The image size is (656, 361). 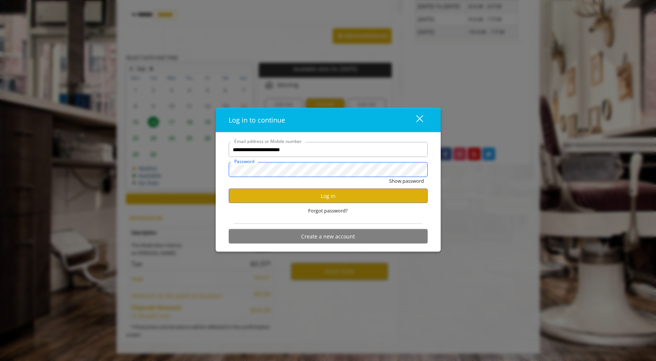 What do you see at coordinates (328, 211) in the screenshot?
I see `span: Forgot password?` at bounding box center [328, 211].